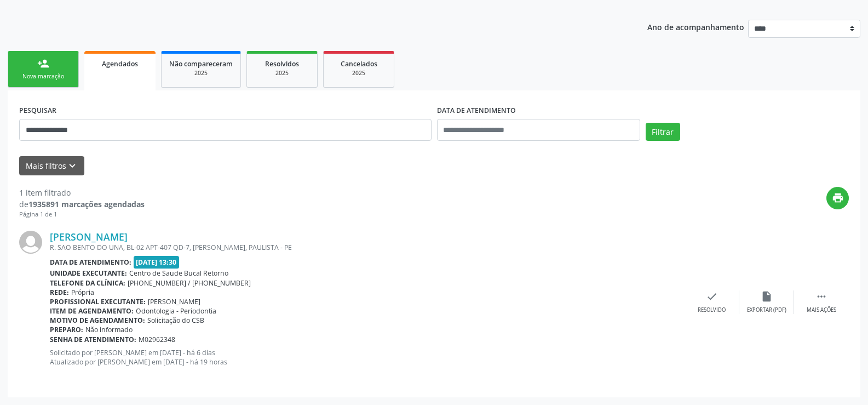  What do you see at coordinates (82, 192) in the screenshot?
I see `div: 1 item filtrado` at bounding box center [82, 192].